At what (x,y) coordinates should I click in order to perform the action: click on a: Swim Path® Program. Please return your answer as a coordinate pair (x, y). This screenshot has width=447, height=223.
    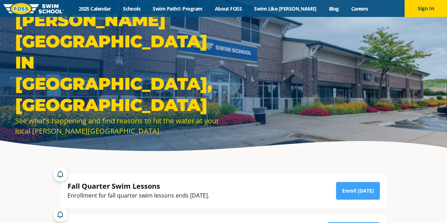
    Looking at the image, I should click on (177, 8).